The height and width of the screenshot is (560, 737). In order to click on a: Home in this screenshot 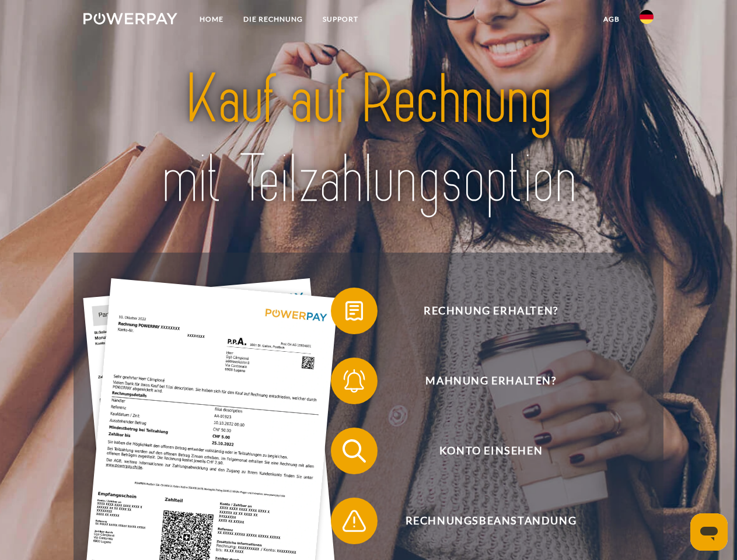, I will do `click(211, 20)`.